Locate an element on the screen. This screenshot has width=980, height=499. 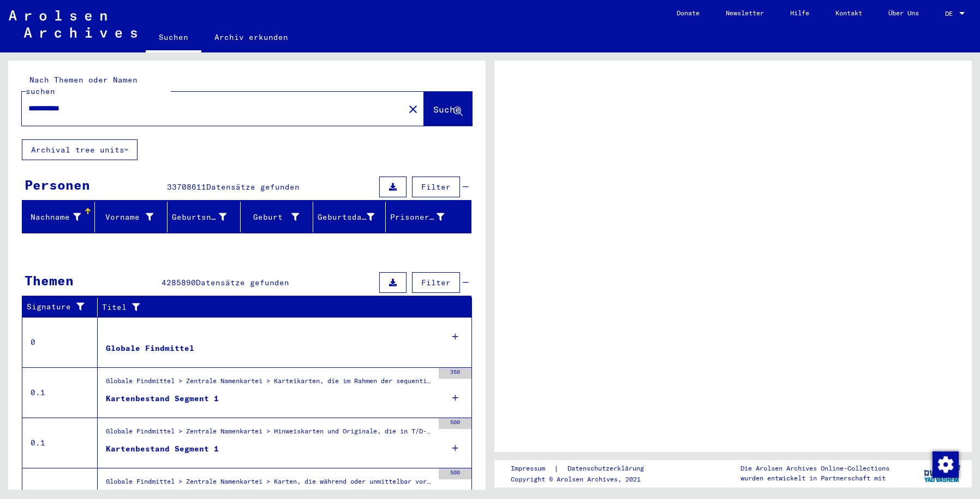
mat-header-cell: Geburtsdatum is located at coordinates (349, 217).